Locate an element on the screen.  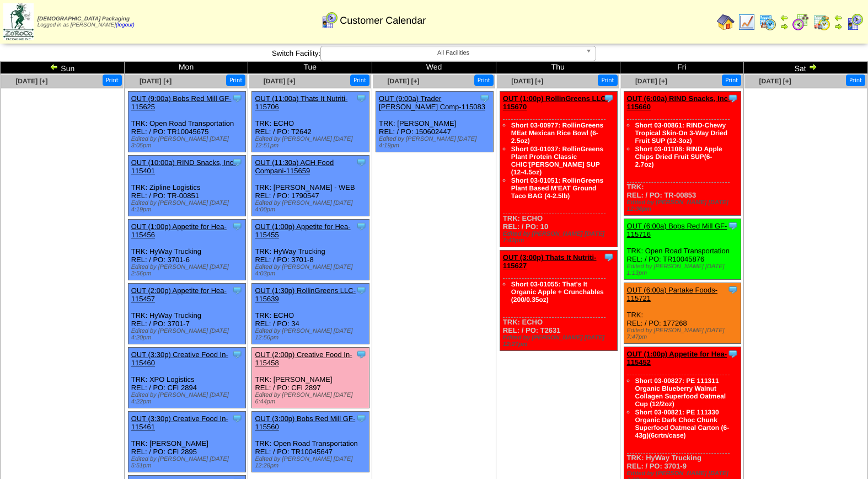
a: OUT (3:00p) Thats It Nutriti-115627 is located at coordinates (550, 261).